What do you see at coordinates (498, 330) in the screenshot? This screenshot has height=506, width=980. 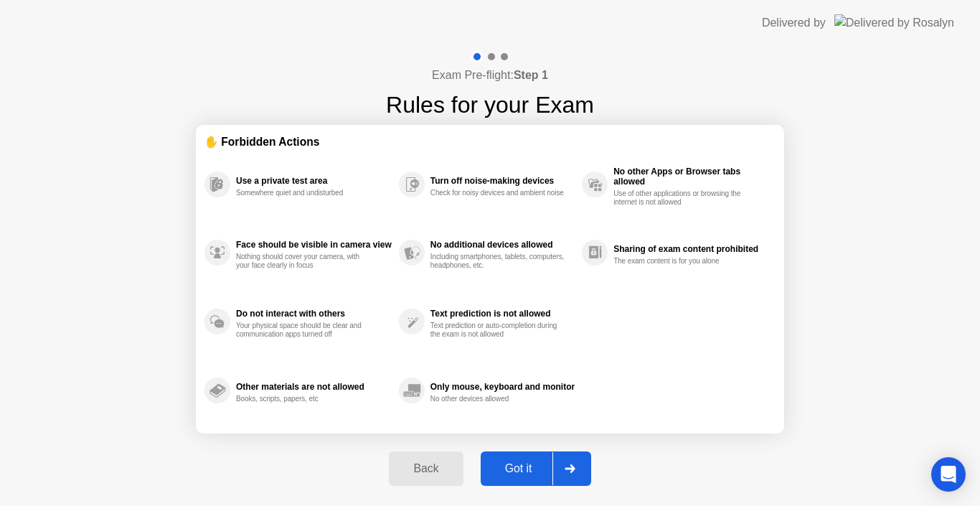 I see `div: Text prediction or auto-completion during the exam is not allowed` at bounding box center [498, 330].